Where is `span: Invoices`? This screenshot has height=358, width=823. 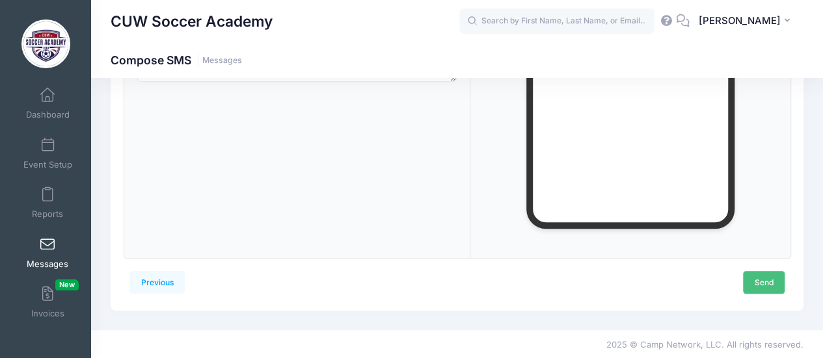
span: Invoices is located at coordinates (47, 314).